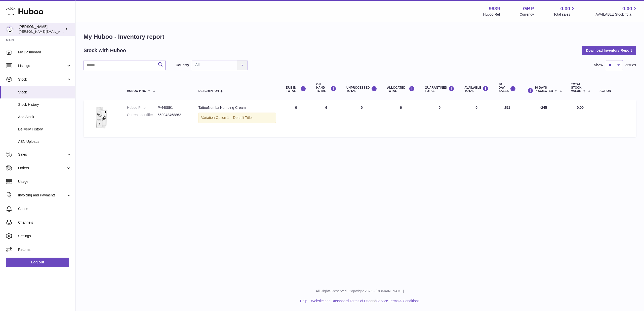  Describe the element at coordinates (476, 89) in the screenshot. I see `div: AVAILABLE Total` at that location.